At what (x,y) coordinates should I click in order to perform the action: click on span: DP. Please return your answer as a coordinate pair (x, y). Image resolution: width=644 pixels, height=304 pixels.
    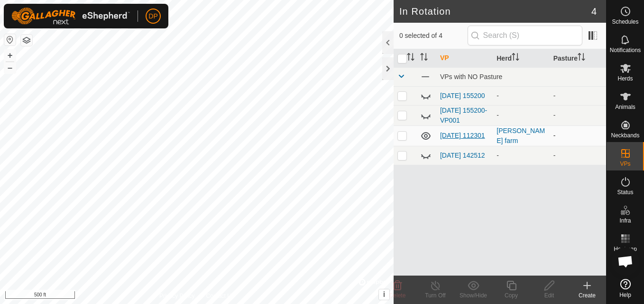
    Looking at the image, I should click on (153, 16).